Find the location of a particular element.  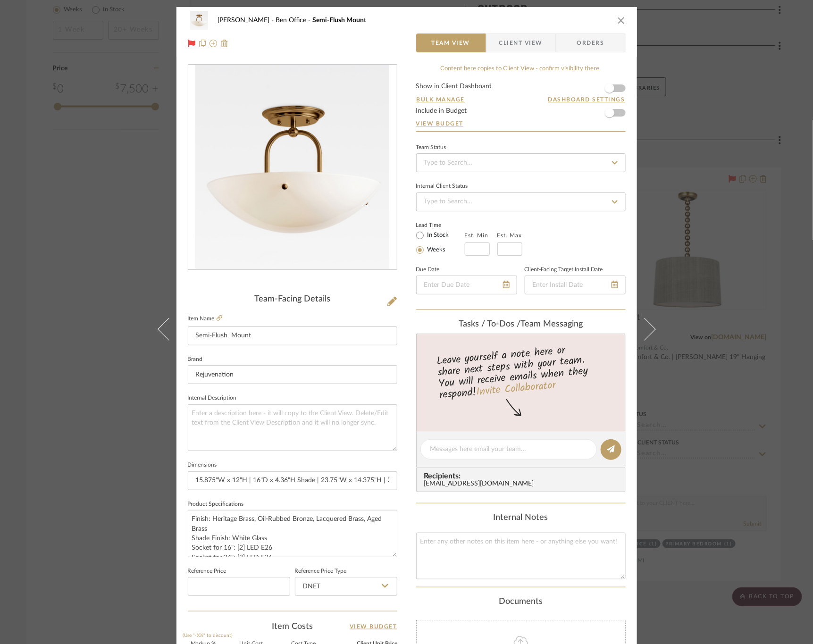

label: Product Specifications is located at coordinates (216, 504).